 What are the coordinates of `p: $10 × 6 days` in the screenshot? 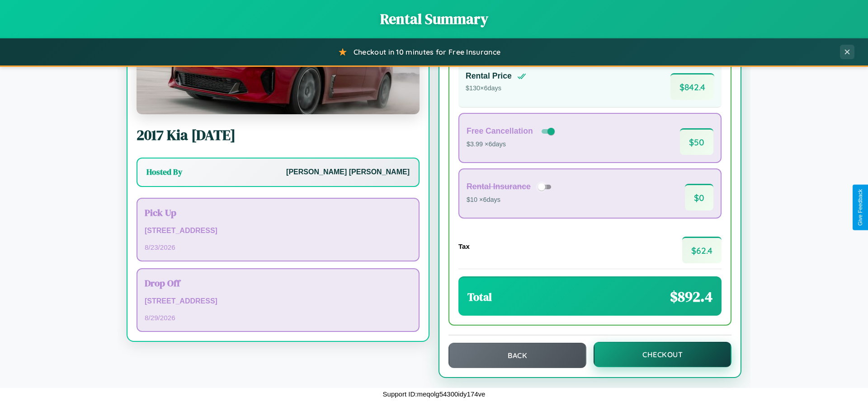 It's located at (511, 200).